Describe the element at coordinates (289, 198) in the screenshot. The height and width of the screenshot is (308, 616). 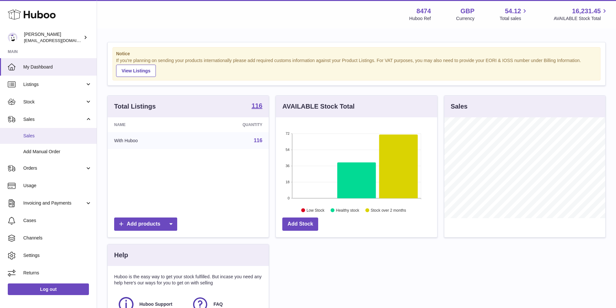
I see `text: 0` at that location.